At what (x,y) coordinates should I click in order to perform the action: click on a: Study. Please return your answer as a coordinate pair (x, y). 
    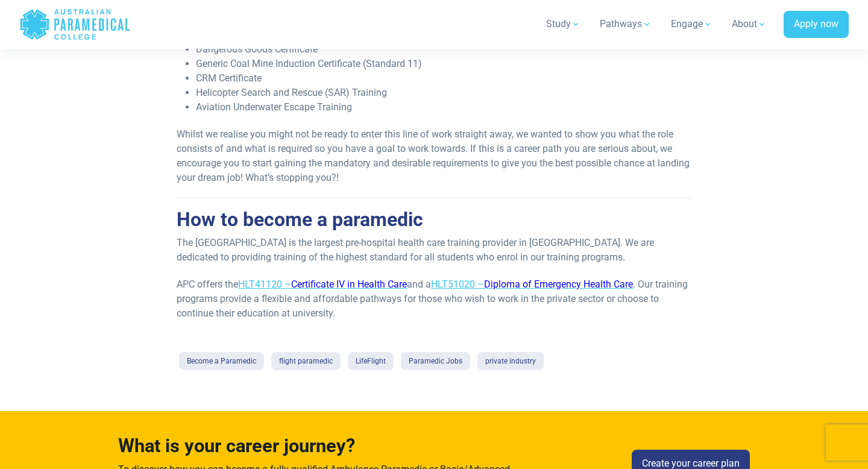
    Looking at the image, I should click on (563, 24).